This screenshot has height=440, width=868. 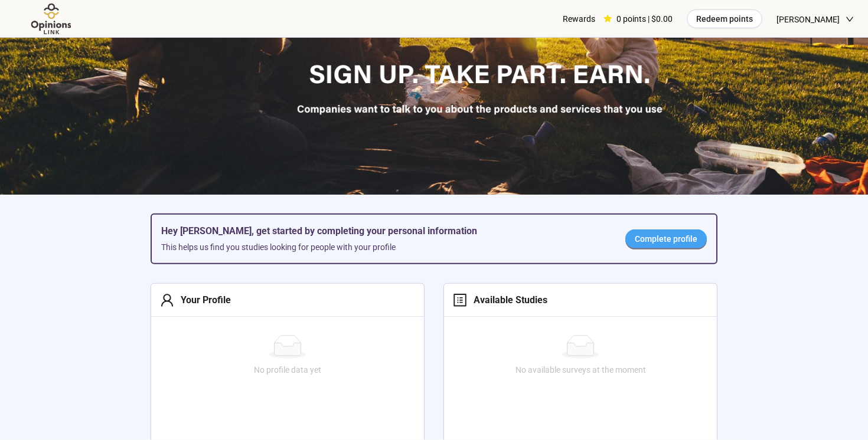 What do you see at coordinates (203, 300) in the screenshot?
I see `div: Your Profile` at bounding box center [203, 300].